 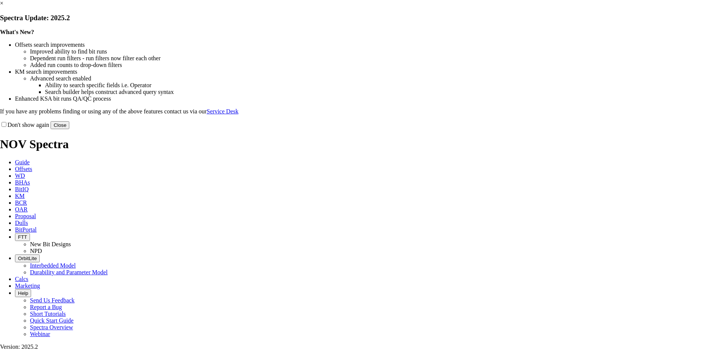 I want to click on span: Offsets, so click(x=24, y=169).